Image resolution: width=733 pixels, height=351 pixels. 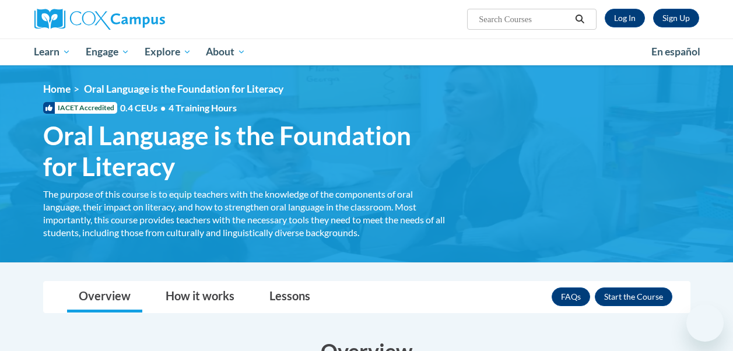 What do you see at coordinates (107, 52) in the screenshot?
I see `span: Engage` at bounding box center [107, 52].